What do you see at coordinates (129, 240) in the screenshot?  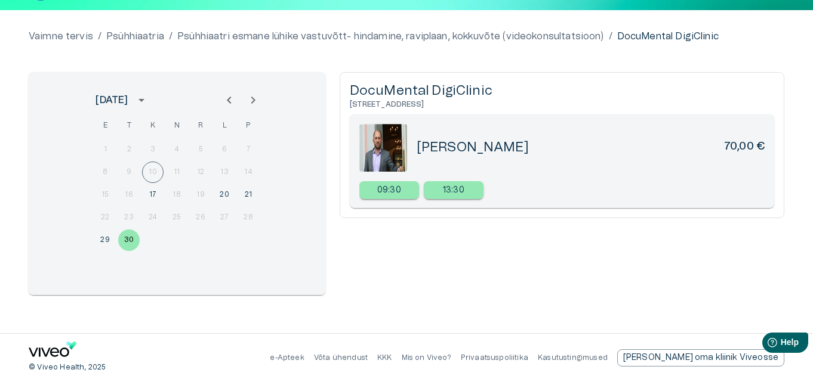 I see `button: 30` at bounding box center [129, 240].